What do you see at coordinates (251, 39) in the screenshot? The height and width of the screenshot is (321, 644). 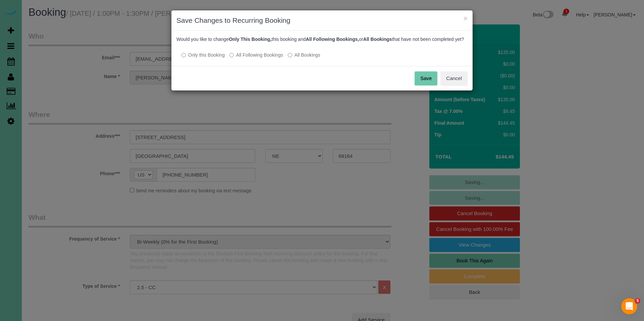 I see `b: Only This Booking,` at bounding box center [251, 39].